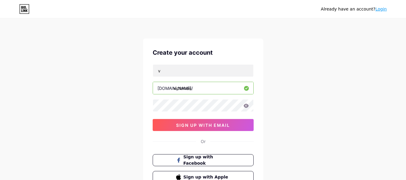  I want to click on span: sign up with email, so click(203, 125).